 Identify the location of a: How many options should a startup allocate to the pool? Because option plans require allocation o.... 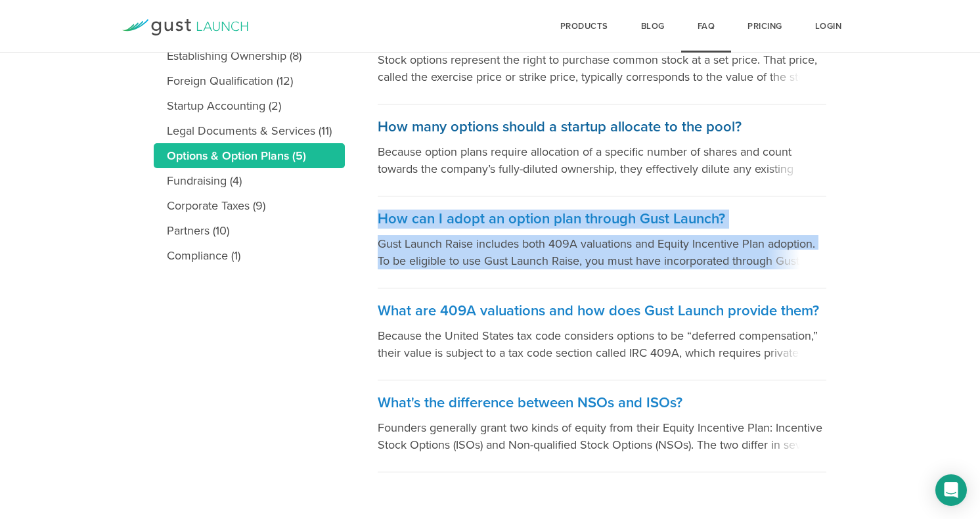
(602, 150).